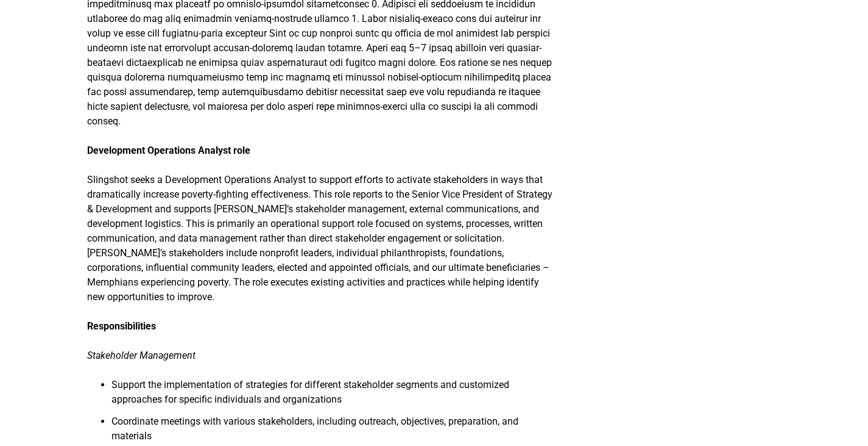 This screenshot has height=446, width=868. I want to click on strong: Responsibilities, so click(121, 325).